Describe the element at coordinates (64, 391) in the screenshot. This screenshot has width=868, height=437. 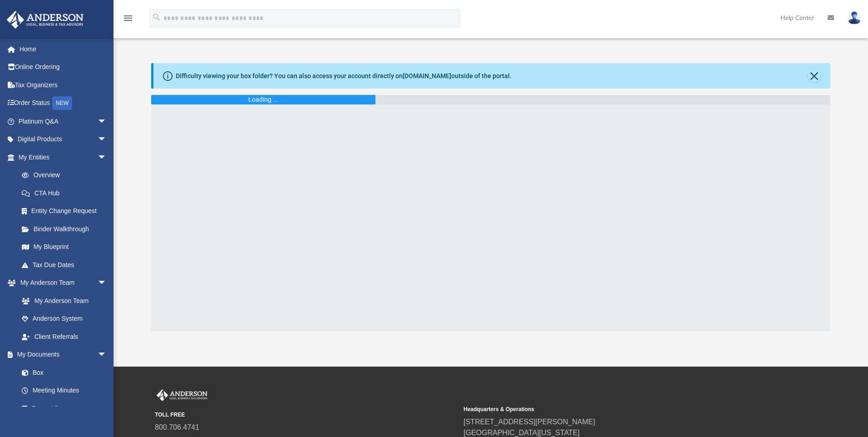
I see `a: Meeting Minutes` at that location.